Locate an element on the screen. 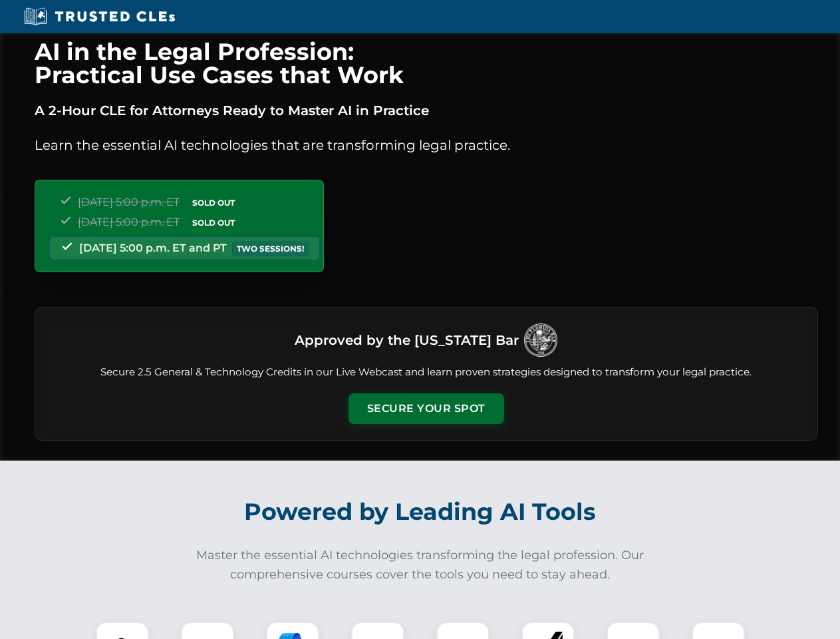  img: Trusted CLEs is located at coordinates (99, 16).